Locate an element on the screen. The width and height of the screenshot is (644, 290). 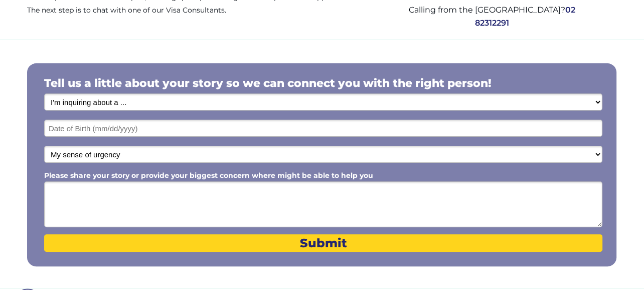
span: Submit is located at coordinates (323, 242).